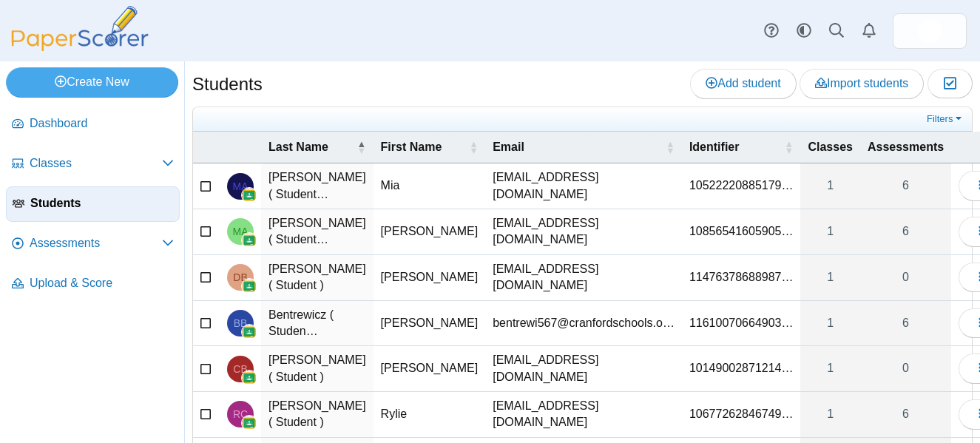 Image resolution: width=980 pixels, height=443 pixels. I want to click on td: Mia, so click(430, 186).